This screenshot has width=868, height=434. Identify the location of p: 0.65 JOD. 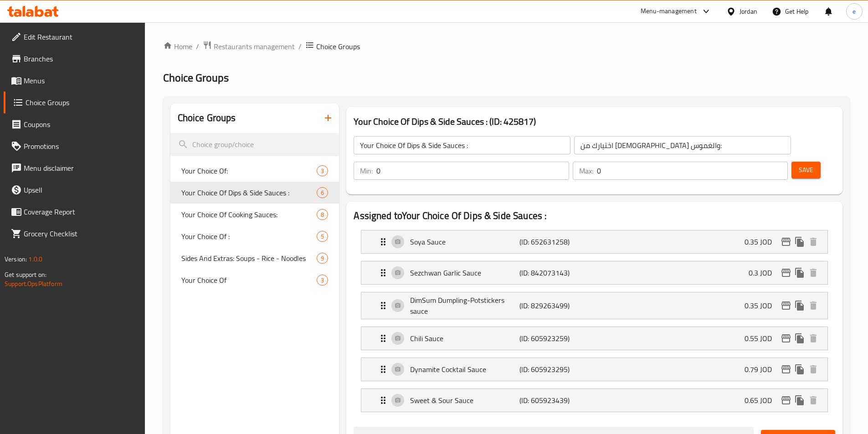
(762, 400).